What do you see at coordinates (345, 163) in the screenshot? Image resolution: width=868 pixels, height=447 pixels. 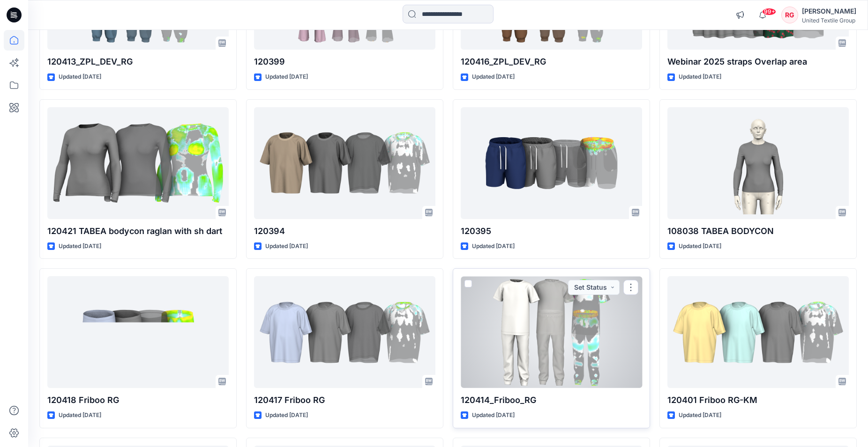 I see `a: 120394` at bounding box center [345, 163].